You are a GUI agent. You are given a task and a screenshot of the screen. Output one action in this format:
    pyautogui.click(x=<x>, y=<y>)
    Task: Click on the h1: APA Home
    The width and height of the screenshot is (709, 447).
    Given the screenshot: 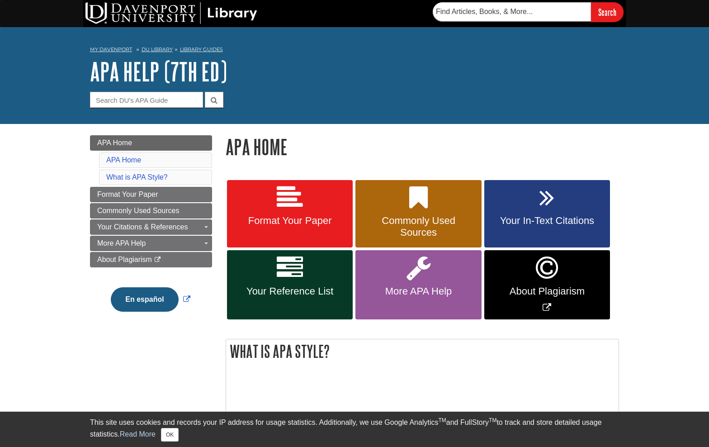 What is the action you would take?
    pyautogui.click(x=422, y=147)
    